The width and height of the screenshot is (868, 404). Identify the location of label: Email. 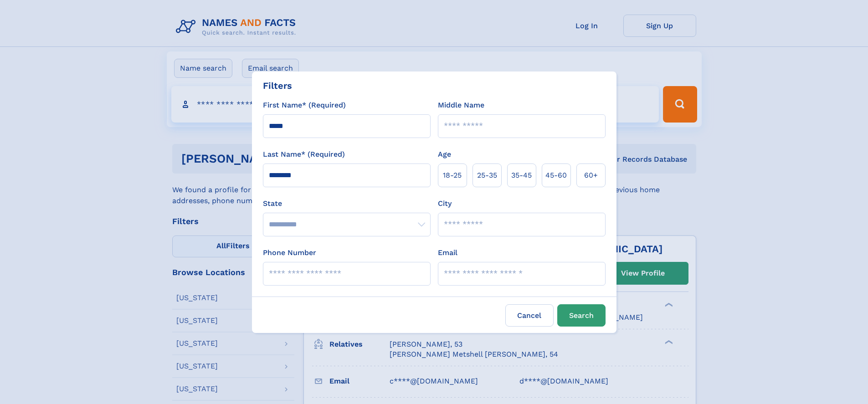
(448, 253).